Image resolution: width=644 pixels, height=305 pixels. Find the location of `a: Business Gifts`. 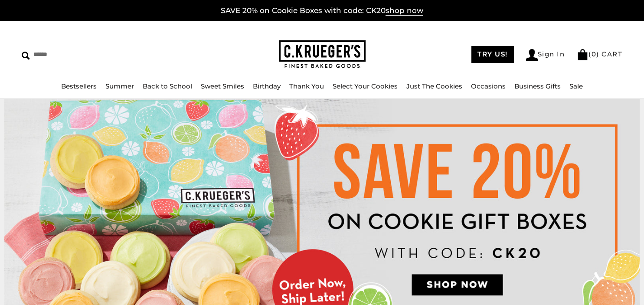

a: Business Gifts is located at coordinates (537, 86).